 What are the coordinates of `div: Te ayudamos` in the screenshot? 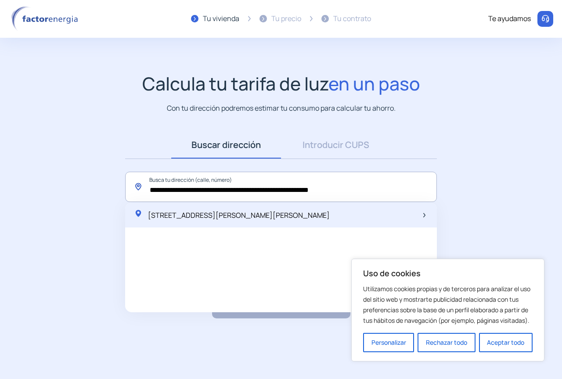 It's located at (509, 19).